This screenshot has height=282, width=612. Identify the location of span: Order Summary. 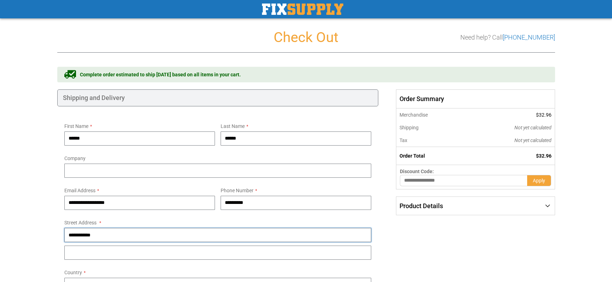
(475, 99).